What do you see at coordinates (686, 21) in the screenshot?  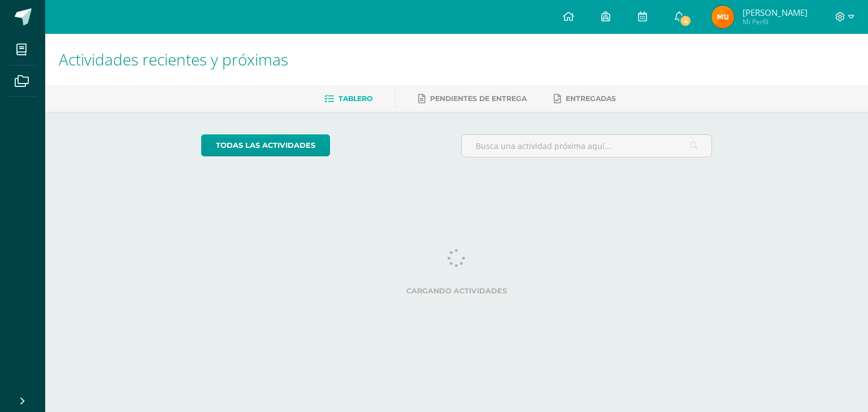 I see `span: 4` at bounding box center [686, 21].